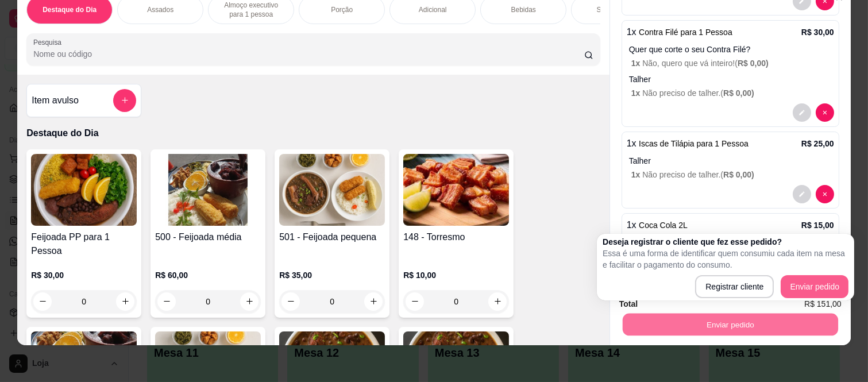  What do you see at coordinates (523, 10) in the screenshot?
I see `p: Bebidas` at bounding box center [523, 10].